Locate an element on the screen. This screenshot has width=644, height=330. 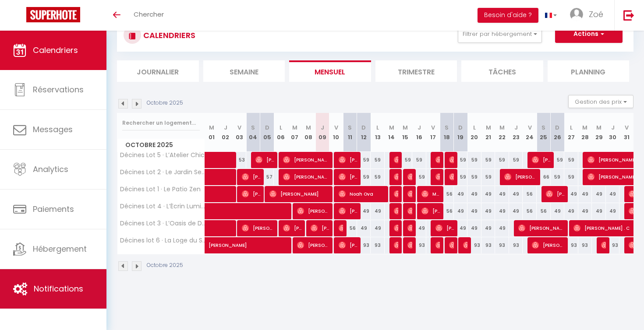
span: Décines Lot 4 · L’Écrin Lumière is located at coordinates (162, 207).